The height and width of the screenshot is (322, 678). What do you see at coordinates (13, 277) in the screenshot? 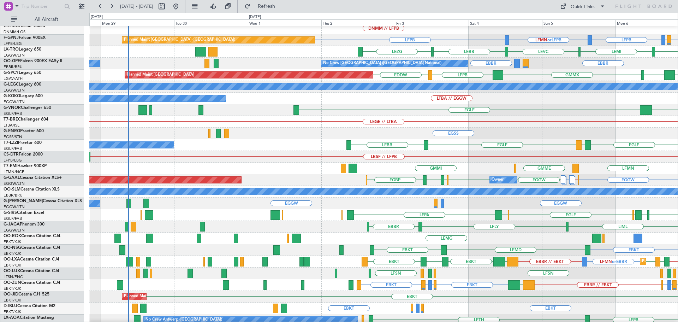
I see `a: LFSN/ENC` at bounding box center [13, 277].